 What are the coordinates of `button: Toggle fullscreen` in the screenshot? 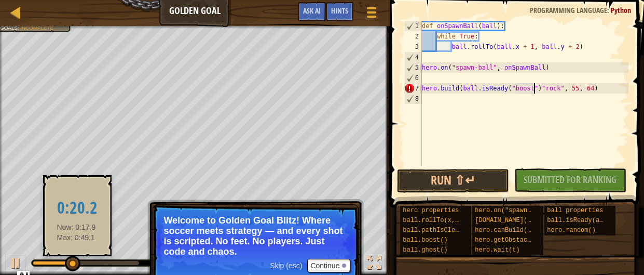 It's located at (374, 264).